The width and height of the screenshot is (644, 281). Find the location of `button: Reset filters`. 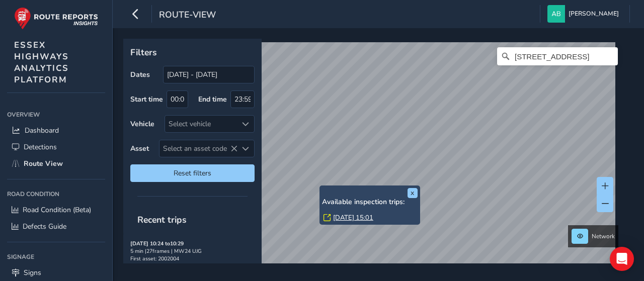

button: Reset filters is located at coordinates (192, 173).